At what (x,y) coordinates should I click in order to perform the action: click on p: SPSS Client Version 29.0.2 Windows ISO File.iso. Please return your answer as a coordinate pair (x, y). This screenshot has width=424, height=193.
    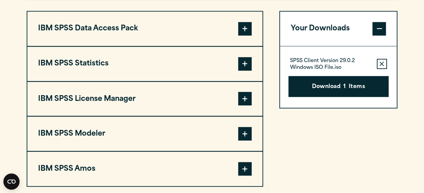
    Looking at the image, I should click on (331, 64).